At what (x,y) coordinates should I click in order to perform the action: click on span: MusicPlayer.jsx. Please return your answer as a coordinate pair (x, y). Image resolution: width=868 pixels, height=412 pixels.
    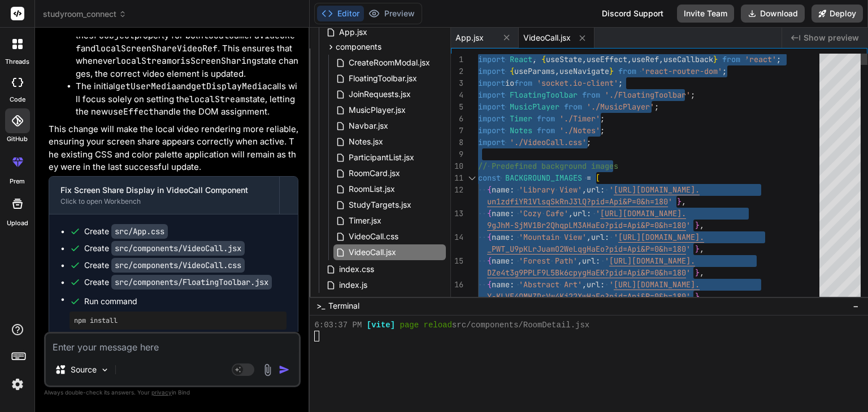
    Looking at the image, I should click on (377, 110).